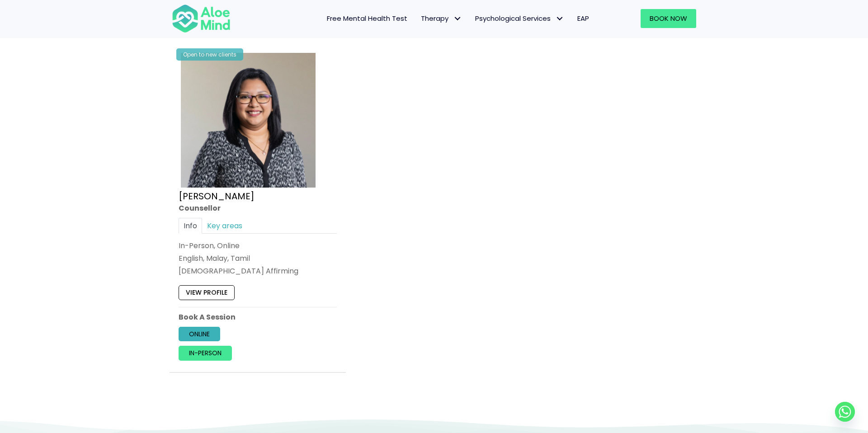  What do you see at coordinates (258, 317) in the screenshot?
I see `p: Book A Session` at bounding box center [258, 317].